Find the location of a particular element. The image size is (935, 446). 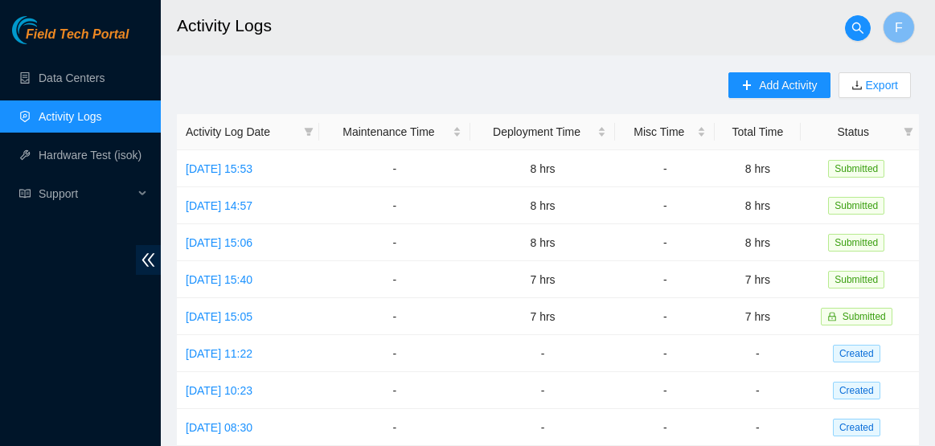

span: Field Tech Portal is located at coordinates (77, 35).